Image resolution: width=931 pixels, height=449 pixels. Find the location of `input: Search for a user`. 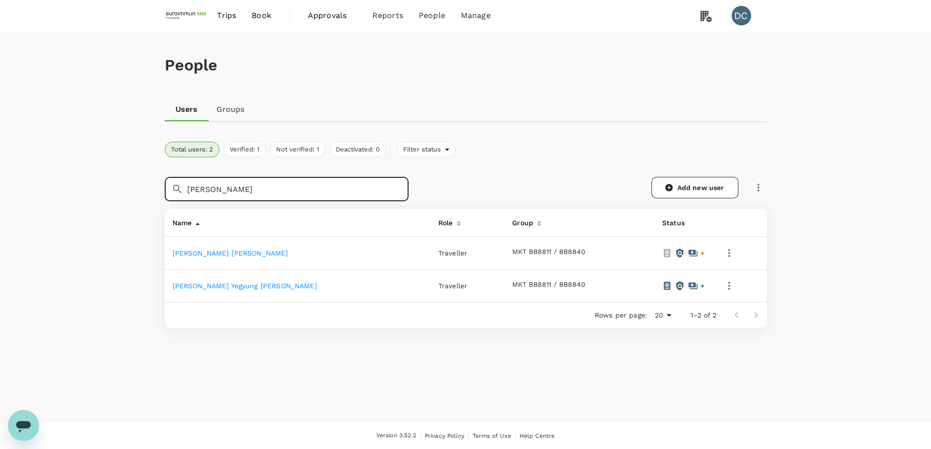

input: Search for a user is located at coordinates (298, 189).